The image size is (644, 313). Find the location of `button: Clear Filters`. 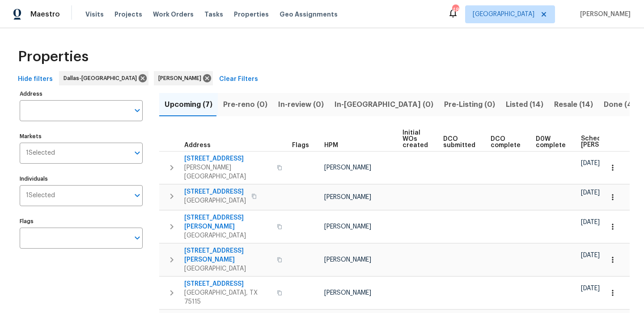

button: Clear Filters is located at coordinates (238, 79).